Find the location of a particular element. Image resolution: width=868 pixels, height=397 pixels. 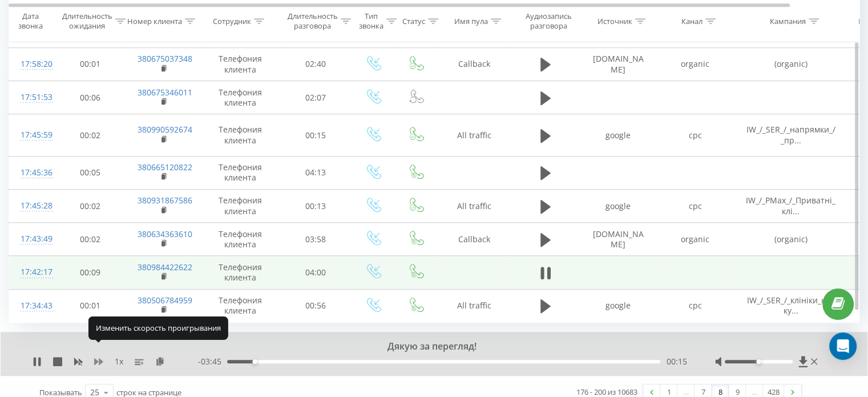

a: 380675037348 is located at coordinates (165, 58).